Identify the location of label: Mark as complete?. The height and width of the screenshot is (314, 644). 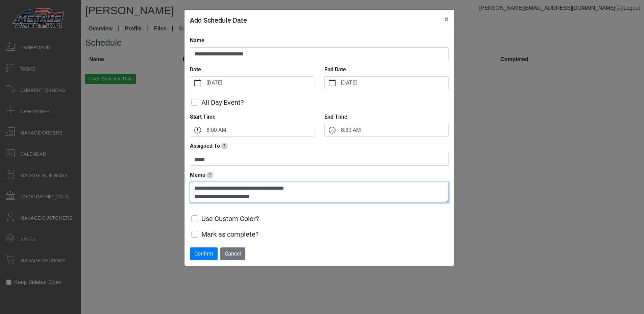
(230, 234).